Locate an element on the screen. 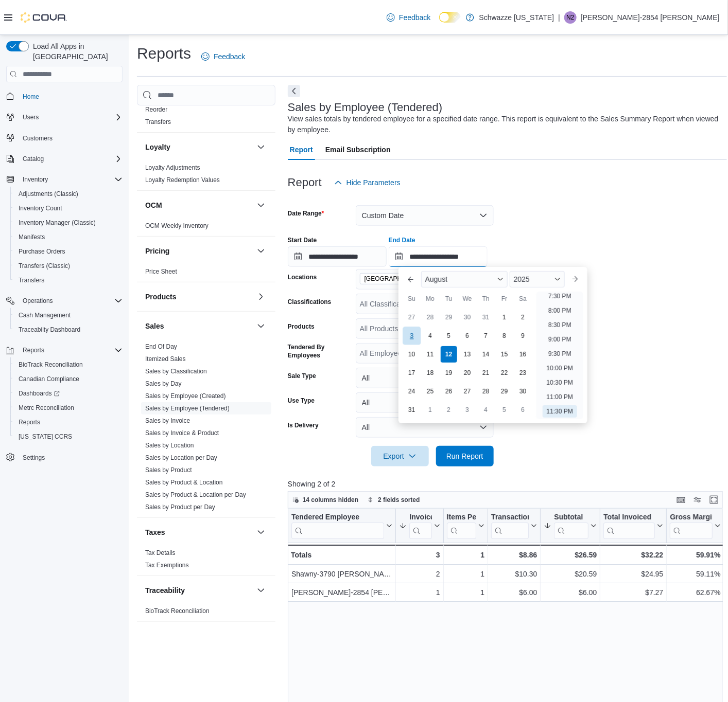 The width and height of the screenshot is (728, 702). a: Home is located at coordinates (30, 96).